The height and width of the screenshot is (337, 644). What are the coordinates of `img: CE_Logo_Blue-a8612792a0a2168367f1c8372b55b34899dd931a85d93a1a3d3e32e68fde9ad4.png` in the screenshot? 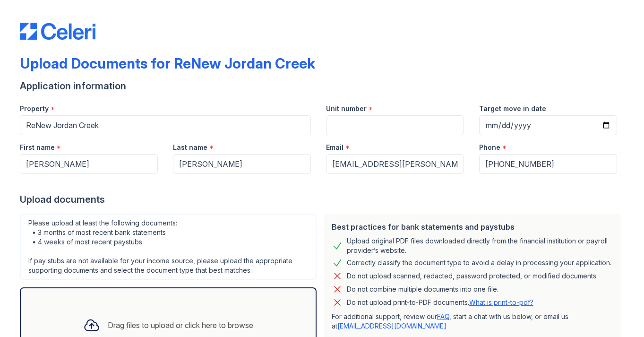 It's located at (58, 31).